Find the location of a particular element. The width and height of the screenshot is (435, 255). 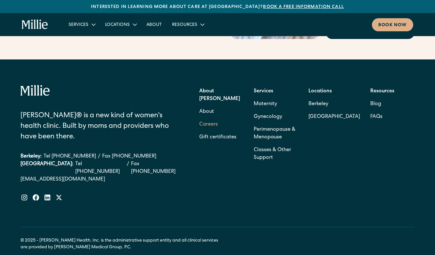

div: Berkeley: is located at coordinates (31, 157).